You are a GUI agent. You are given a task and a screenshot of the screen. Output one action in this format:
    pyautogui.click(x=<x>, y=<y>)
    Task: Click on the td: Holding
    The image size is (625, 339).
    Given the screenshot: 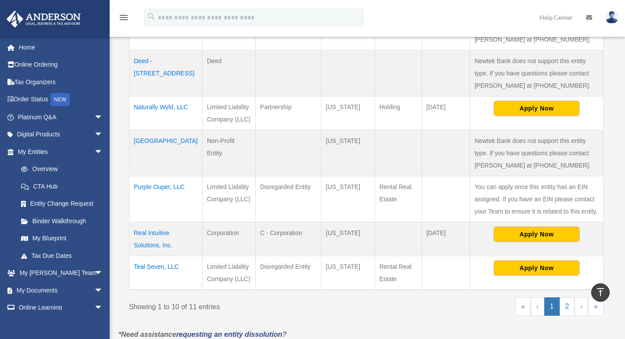 What is the action you would take?
    pyautogui.click(x=398, y=113)
    